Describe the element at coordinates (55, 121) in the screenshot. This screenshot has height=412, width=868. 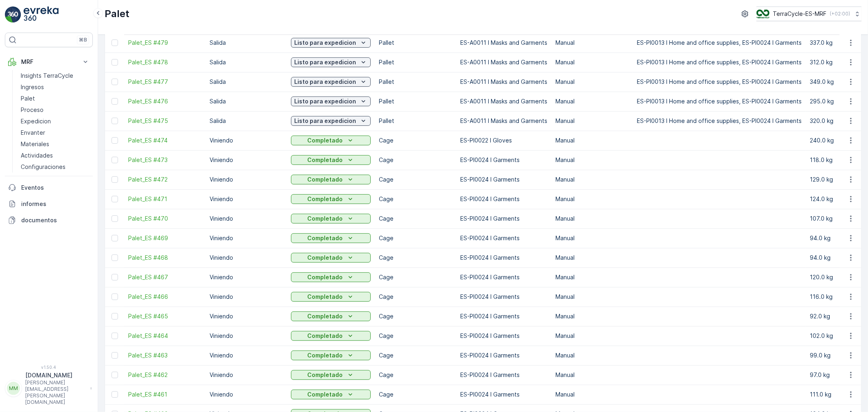
I see `a: Expedicion` at that location.